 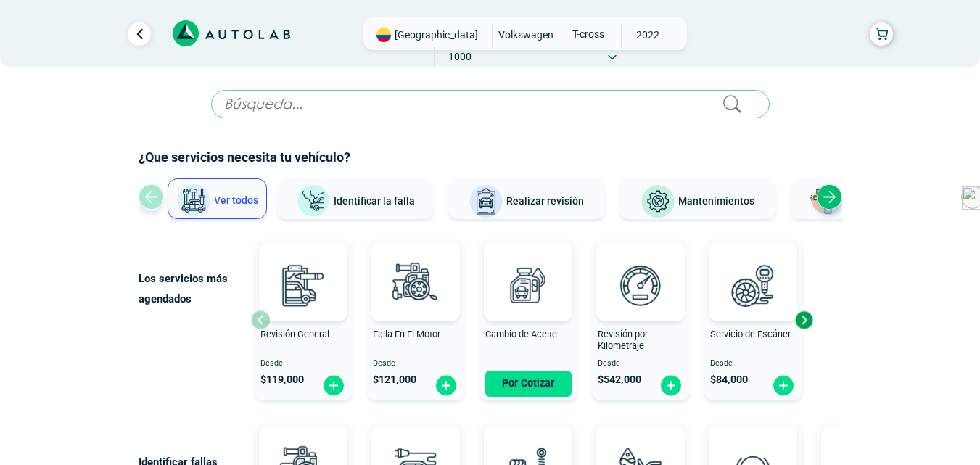 What do you see at coordinates (823, 201) in the screenshot?
I see `img: Latonería y Pintura` at bounding box center [823, 201].